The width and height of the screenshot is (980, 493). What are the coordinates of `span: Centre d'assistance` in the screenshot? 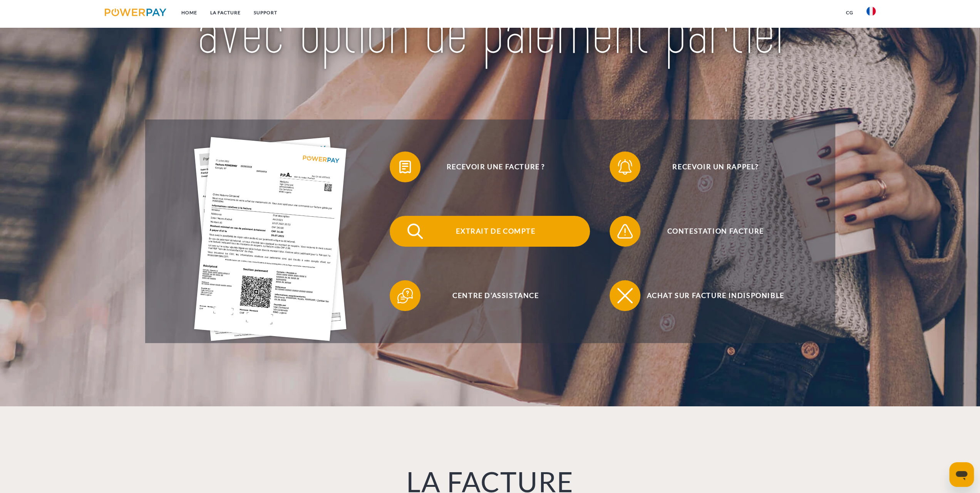 It's located at (496, 296).